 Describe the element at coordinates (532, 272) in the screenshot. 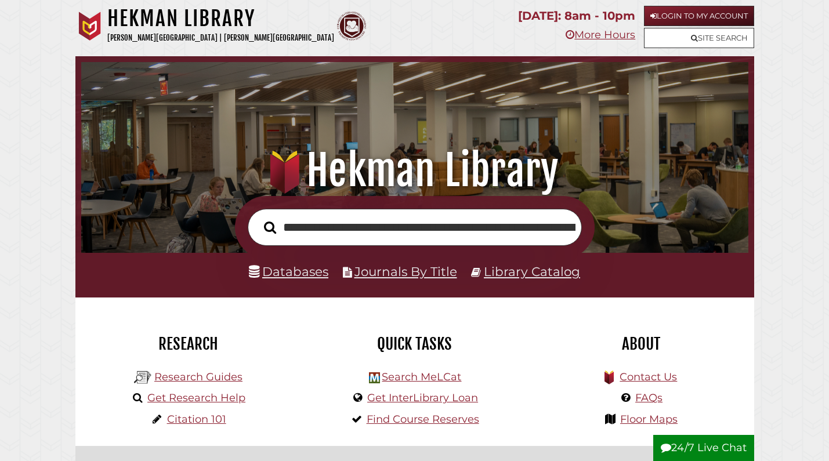

I see `a: Library Catalog` at that location.